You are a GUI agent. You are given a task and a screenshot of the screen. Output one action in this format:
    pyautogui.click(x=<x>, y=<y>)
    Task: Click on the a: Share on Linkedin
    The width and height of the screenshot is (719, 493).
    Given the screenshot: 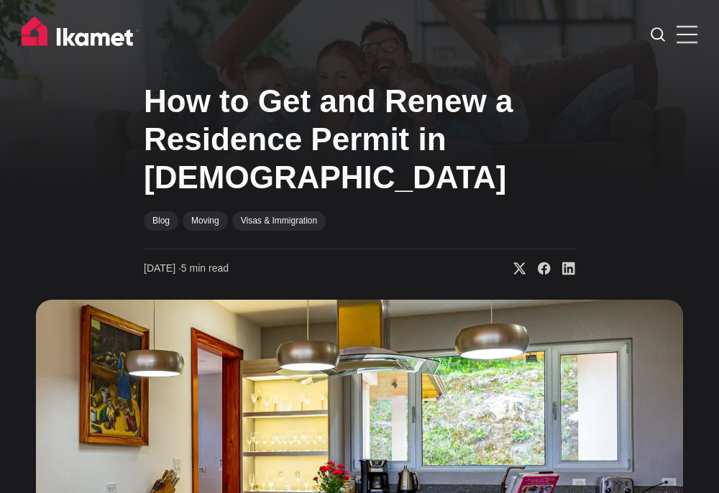 What is the action you would take?
    pyautogui.click(x=563, y=269)
    